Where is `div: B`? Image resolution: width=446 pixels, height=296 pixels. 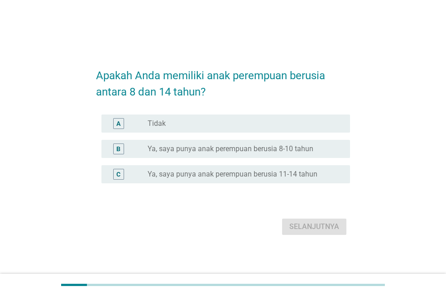 div: B is located at coordinates (118, 149).